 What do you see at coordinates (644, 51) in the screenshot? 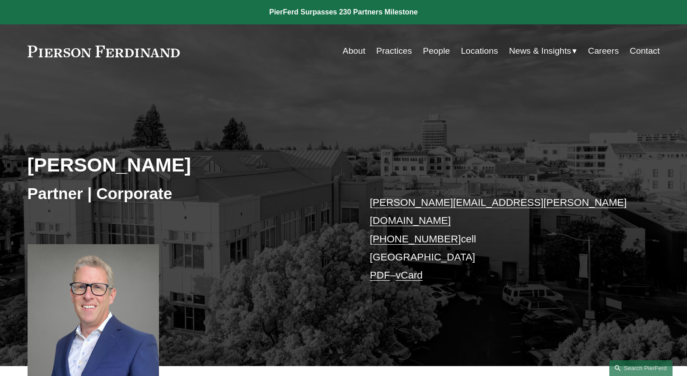
I see `a: Contact` at bounding box center [644, 51].